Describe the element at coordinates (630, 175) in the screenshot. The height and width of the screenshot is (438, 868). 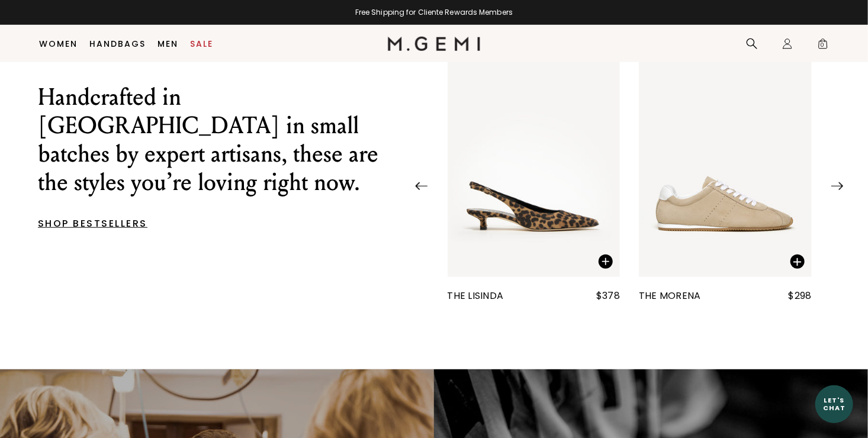
I see `div: 2 / 25` at that location.